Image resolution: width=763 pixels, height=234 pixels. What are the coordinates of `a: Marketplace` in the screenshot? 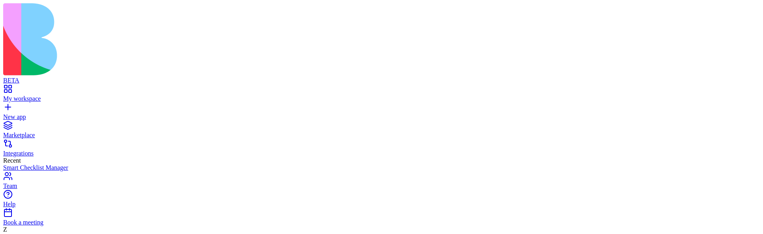 It's located at (381, 132).